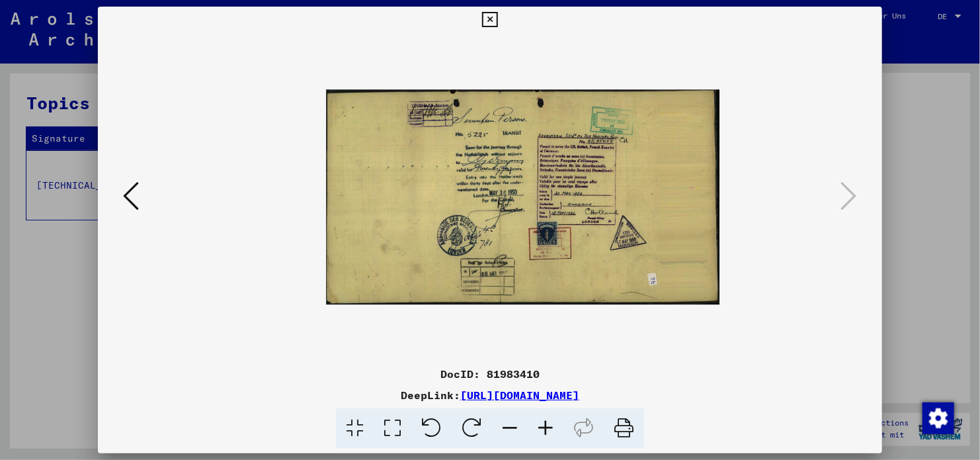 The height and width of the screenshot is (460, 980). Describe the element at coordinates (490, 374) in the screenshot. I see `div: DocID: 81983410` at that location.